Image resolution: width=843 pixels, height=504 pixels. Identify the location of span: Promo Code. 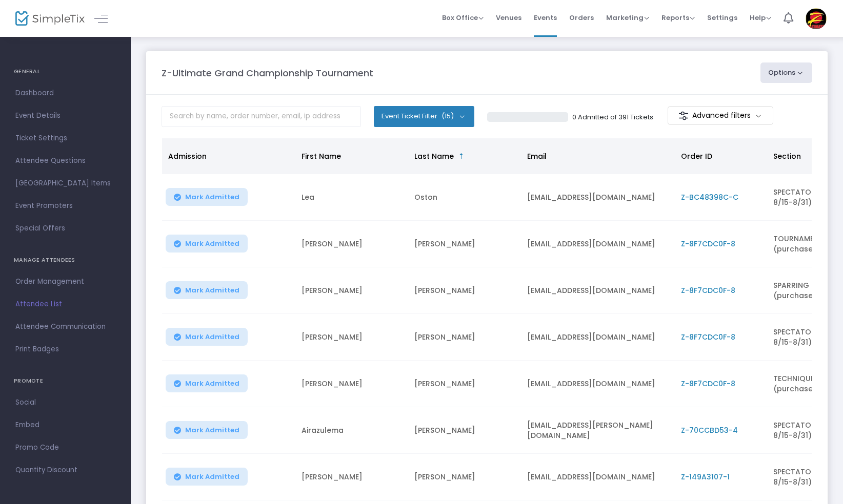
(65, 448).